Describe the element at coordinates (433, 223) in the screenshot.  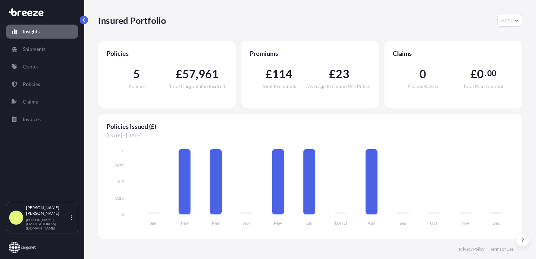
I see `tspan: Oct` at that location.